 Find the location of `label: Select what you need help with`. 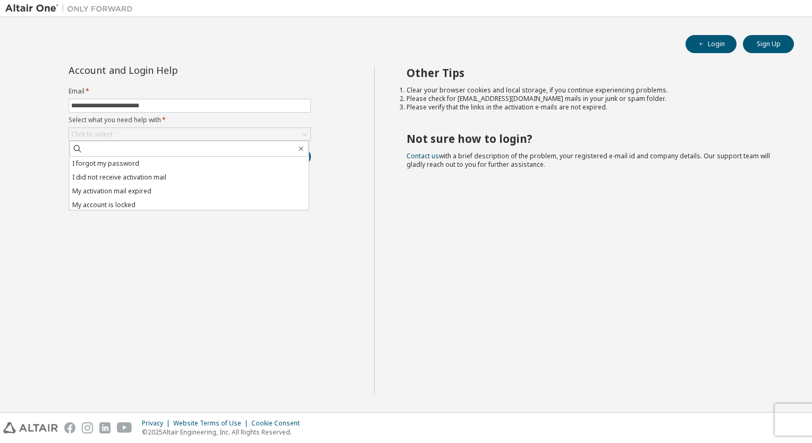

label: Select what you need help with is located at coordinates (190, 120).